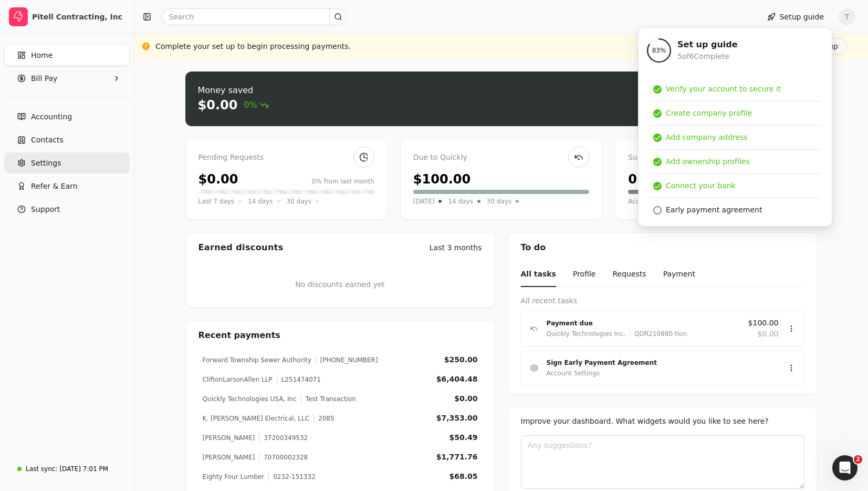 The width and height of the screenshot is (868, 491). I want to click on div: Add company address, so click(707, 137).